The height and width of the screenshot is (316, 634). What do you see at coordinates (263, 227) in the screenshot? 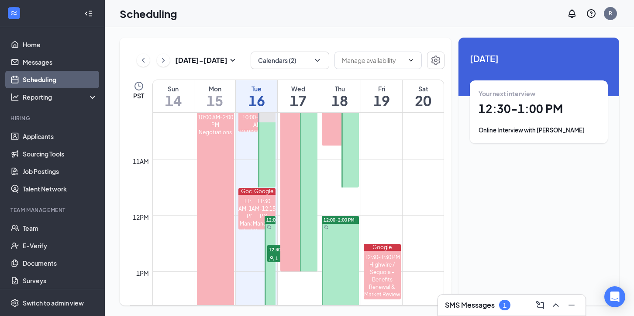
I see `div: Manager Meeting` at bounding box center [263, 227].